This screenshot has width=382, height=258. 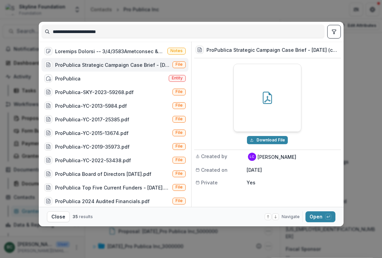 I want to click on span: results, so click(x=86, y=216).